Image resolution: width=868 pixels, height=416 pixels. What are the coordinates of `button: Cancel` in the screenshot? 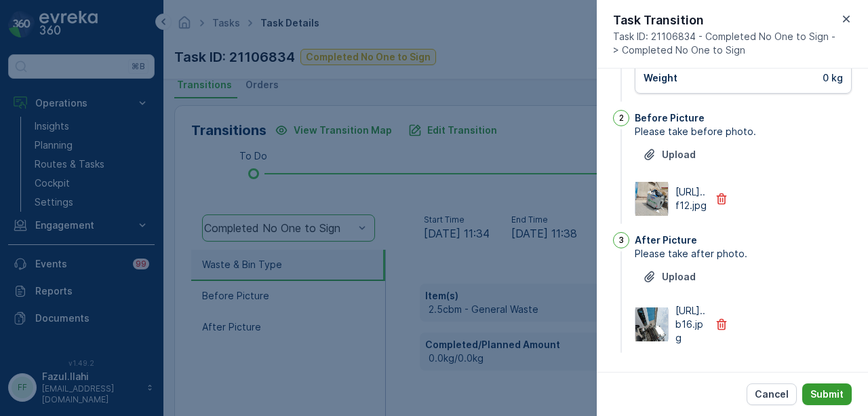 It's located at (771, 394).